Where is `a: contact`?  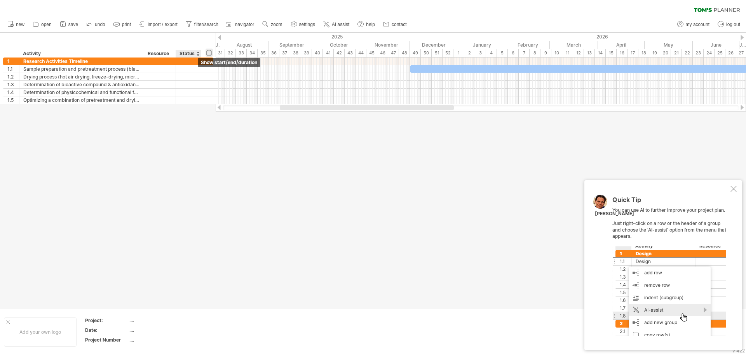
a: contact is located at coordinates (395, 24).